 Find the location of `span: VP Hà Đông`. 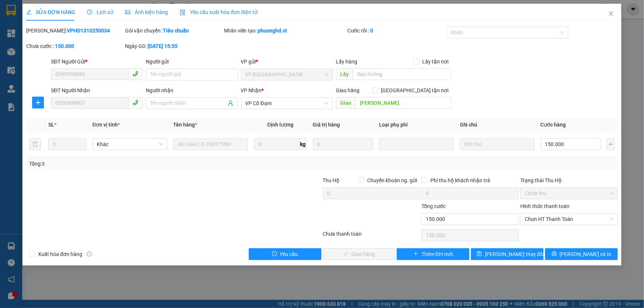

span: VP Hà Đông is located at coordinates (287, 74).